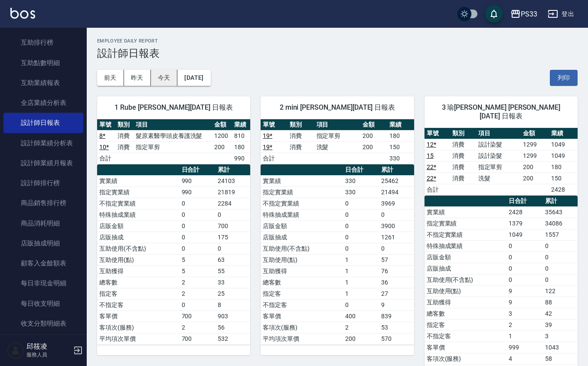 This screenshot has width=588, height=366. What do you see at coordinates (396, 294) in the screenshot?
I see `td: 27` at bounding box center [396, 294].